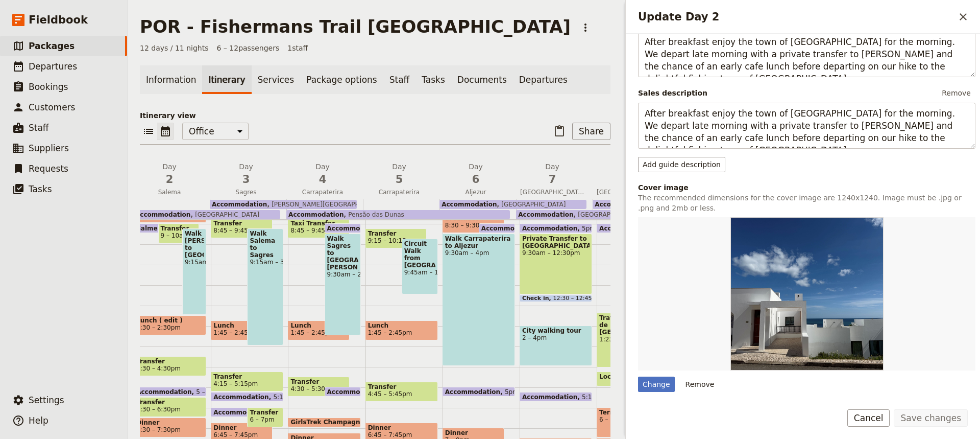  I want to click on label: Sales description, so click(673, 93).